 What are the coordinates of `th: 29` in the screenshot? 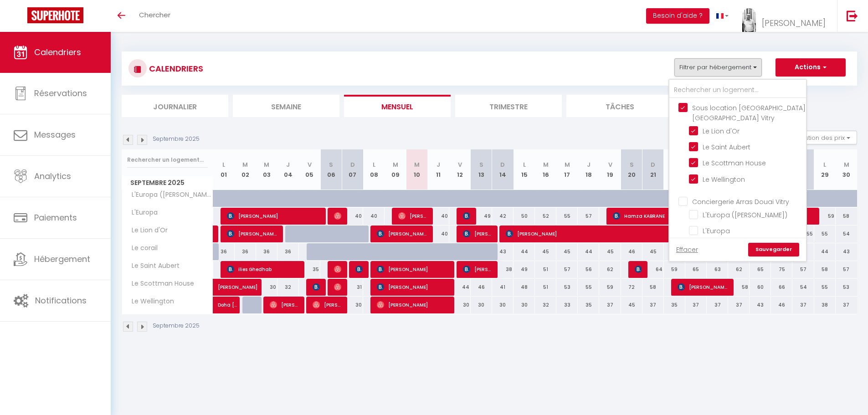 It's located at (825, 169).